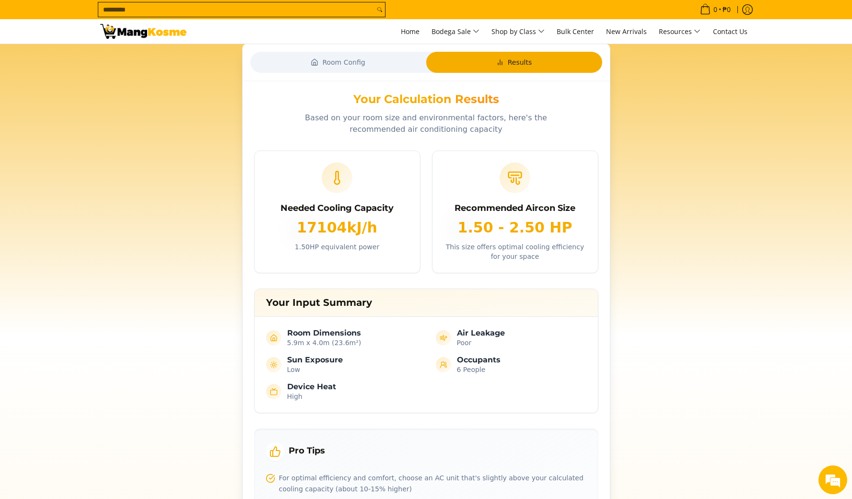  I want to click on span: We're online!, so click(94, 169).